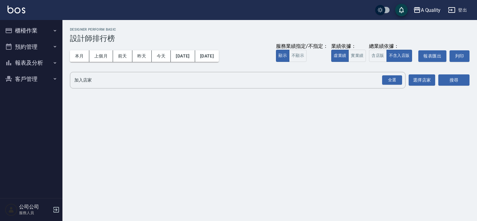 The image size is (477, 221). What do you see at coordinates (35, 207) in the screenshot?
I see `h5: 公司公司` at bounding box center [35, 207].